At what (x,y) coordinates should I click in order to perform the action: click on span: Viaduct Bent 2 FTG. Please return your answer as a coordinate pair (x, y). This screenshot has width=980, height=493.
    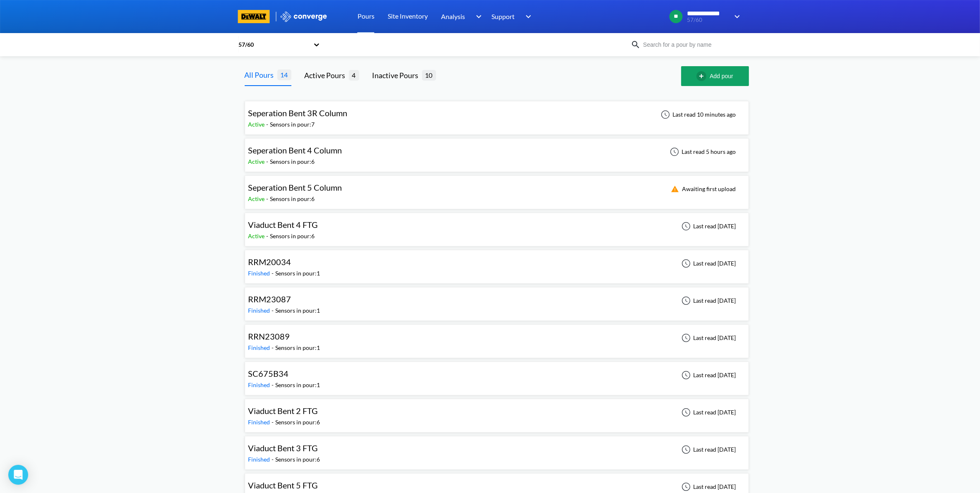
    Looking at the image, I should click on (284, 410).